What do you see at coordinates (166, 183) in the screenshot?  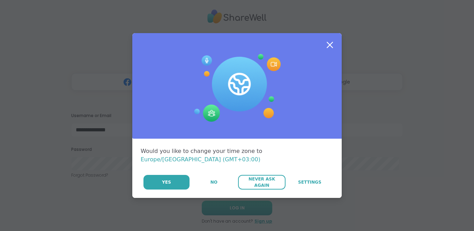 I see `span: Yes` at bounding box center [166, 183].